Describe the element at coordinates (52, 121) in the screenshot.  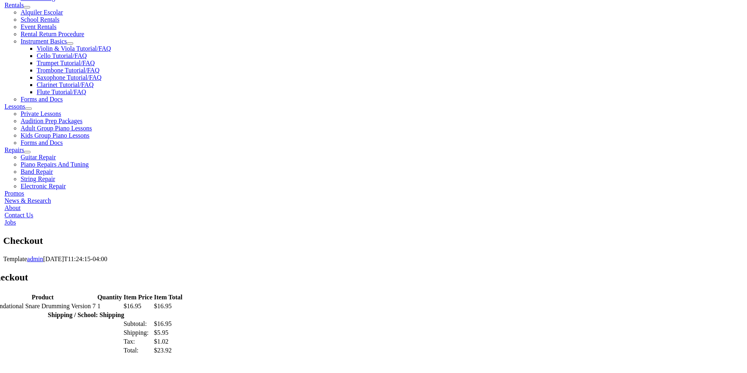
I see `span: Audition Prep Packages` at that location.